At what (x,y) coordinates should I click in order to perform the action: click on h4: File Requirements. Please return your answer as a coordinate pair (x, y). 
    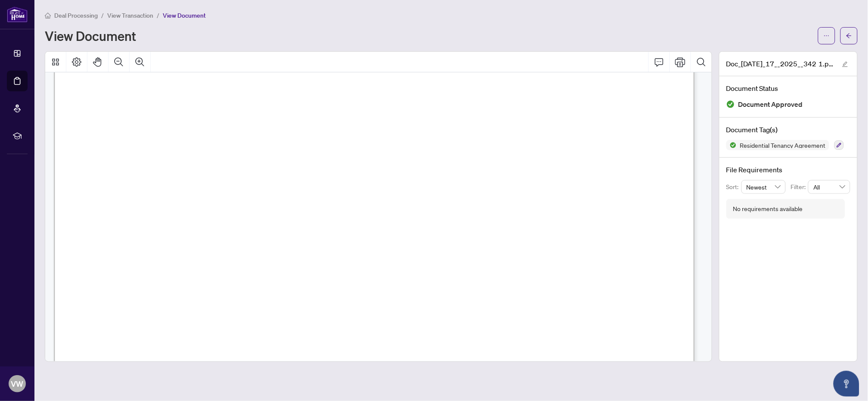
    Looking at the image, I should click on (788, 169).